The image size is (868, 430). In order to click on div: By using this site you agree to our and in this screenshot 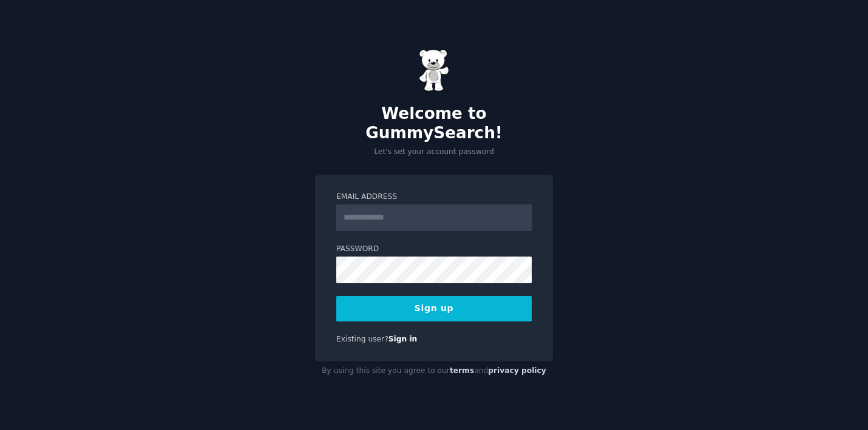, I will do `click(434, 371)`.